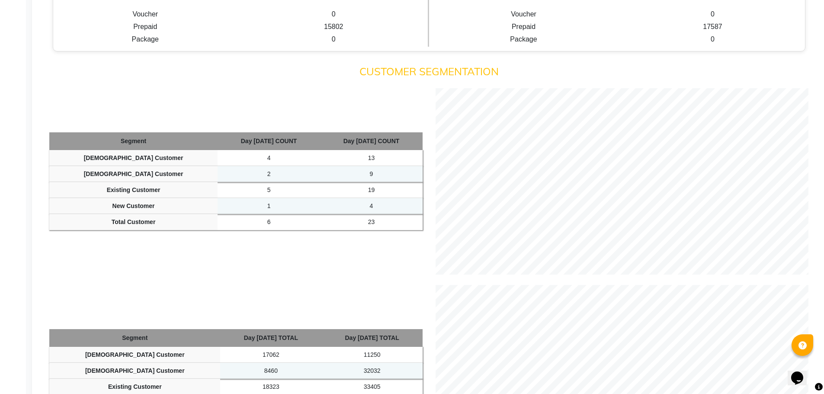 Image resolution: width=824 pixels, height=394 pixels. What do you see at coordinates (371, 174) in the screenshot?
I see `td: 9` at bounding box center [371, 174].